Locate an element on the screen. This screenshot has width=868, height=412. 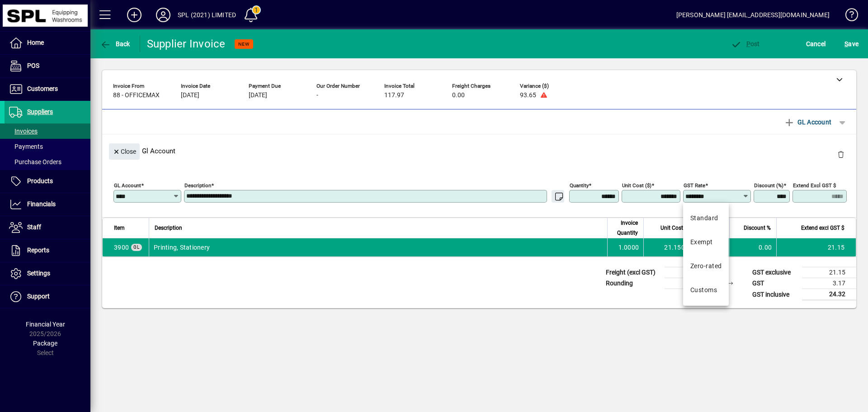
span: Printing, Stationery is located at coordinates (121, 248).